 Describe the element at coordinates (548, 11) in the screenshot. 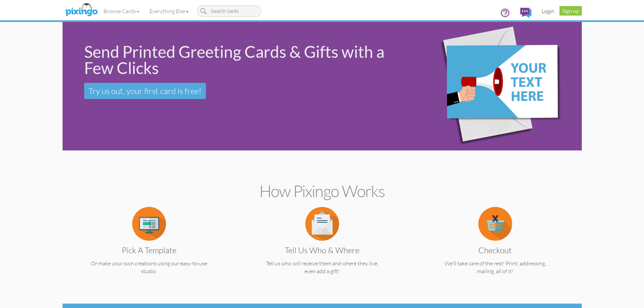

I see `a: Login` at that location.